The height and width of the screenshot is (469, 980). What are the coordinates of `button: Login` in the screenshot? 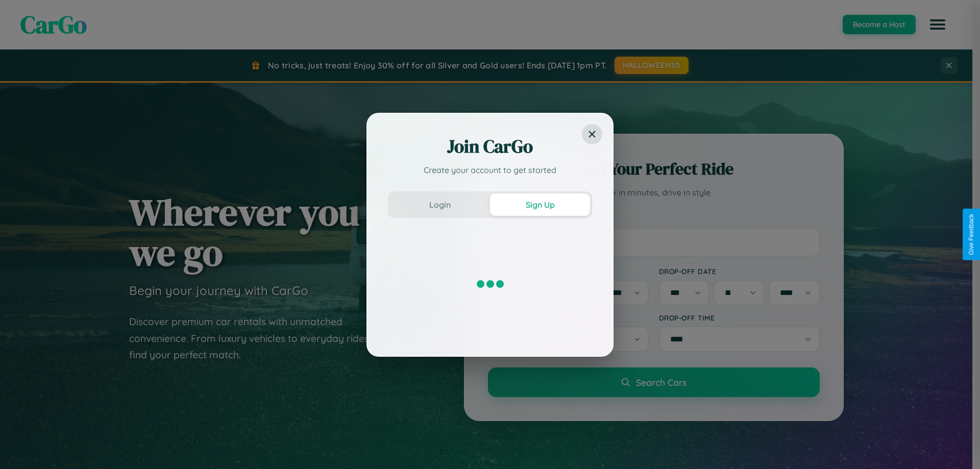 It's located at (440, 205).